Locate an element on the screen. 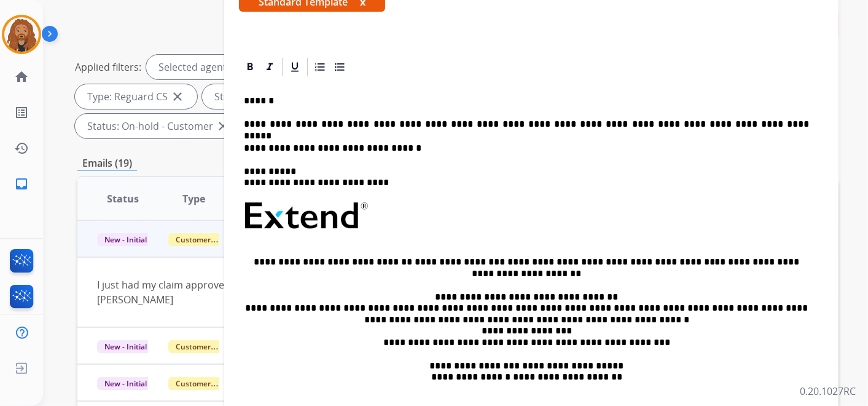  img: avatar is located at coordinates (22, 35).